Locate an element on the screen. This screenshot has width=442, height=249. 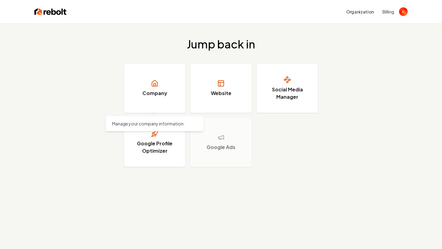
h3: Google Ads is located at coordinates (221, 147).